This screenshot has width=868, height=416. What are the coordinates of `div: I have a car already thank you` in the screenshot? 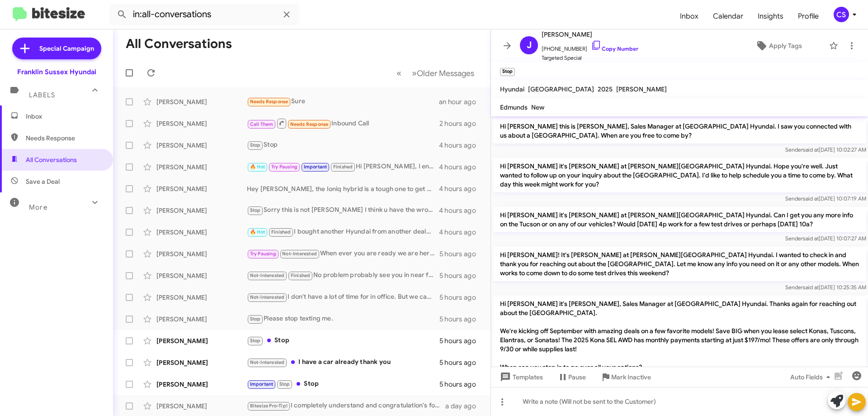 It's located at (343, 361).